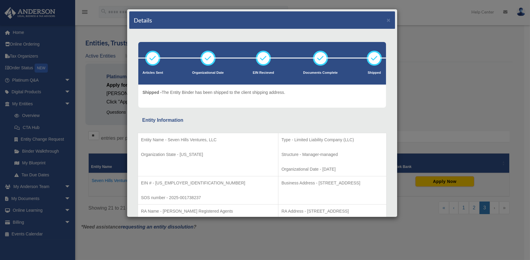  Describe the element at coordinates (208, 73) in the screenshot. I see `p: Organizational Date` at that location.